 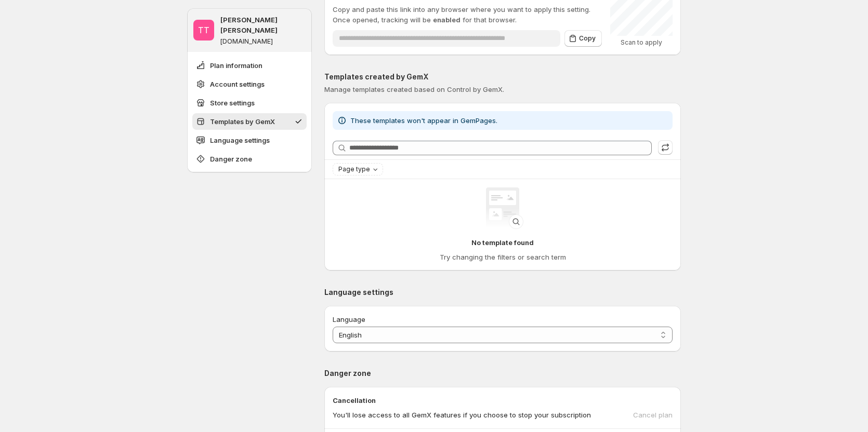 I want to click on text: TT, so click(x=204, y=30).